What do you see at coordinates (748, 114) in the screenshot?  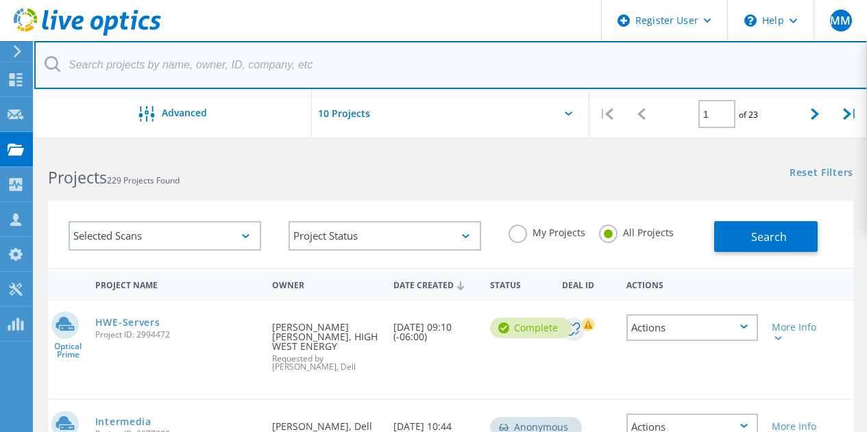 I see `span: of 23` at bounding box center [748, 114].